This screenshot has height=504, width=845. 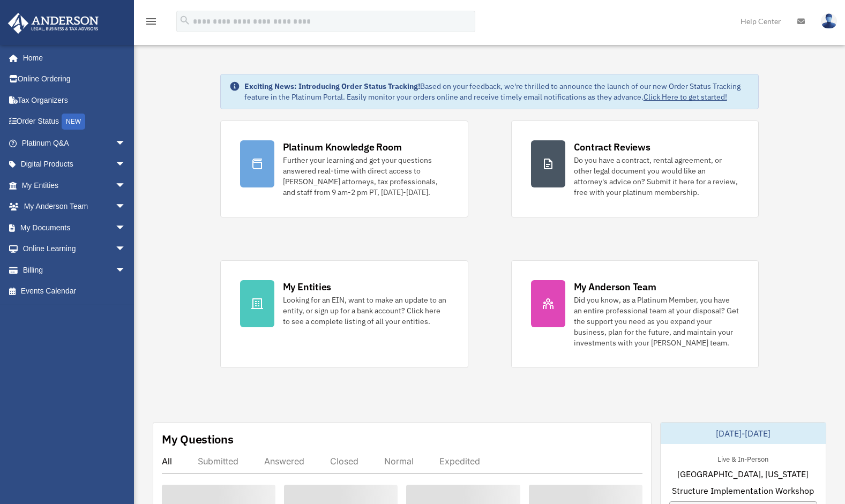 What do you see at coordinates (74, 100) in the screenshot?
I see `a: Tax Organizers` at bounding box center [74, 100].